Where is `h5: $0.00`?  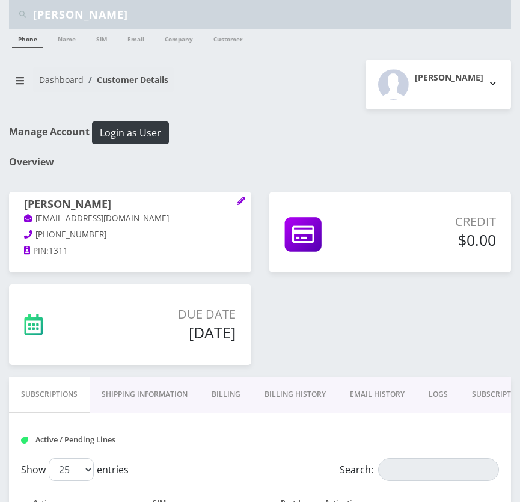 h5: $0.00 is located at coordinates (437, 240).